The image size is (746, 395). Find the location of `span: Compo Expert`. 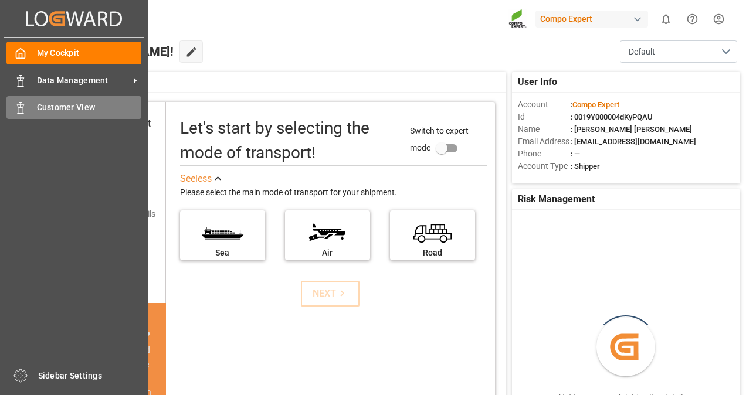

span: Compo Expert is located at coordinates (596, 104).